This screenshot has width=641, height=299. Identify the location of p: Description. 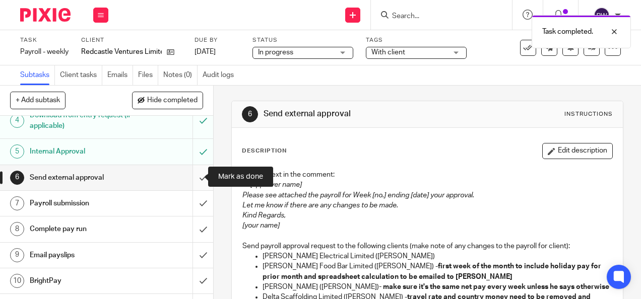
(264, 151).